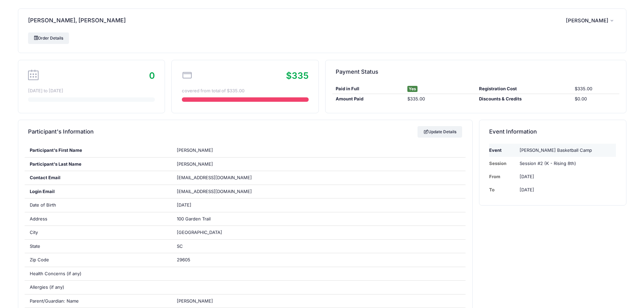 The width and height of the screenshot is (644, 308). What do you see at coordinates (193, 218) in the screenshot?
I see `span: 100 Garden Trail` at bounding box center [193, 218].